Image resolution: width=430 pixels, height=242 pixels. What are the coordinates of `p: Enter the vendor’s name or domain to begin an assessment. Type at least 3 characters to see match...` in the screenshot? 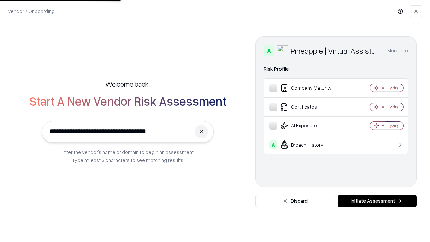 It's located at (128, 156).